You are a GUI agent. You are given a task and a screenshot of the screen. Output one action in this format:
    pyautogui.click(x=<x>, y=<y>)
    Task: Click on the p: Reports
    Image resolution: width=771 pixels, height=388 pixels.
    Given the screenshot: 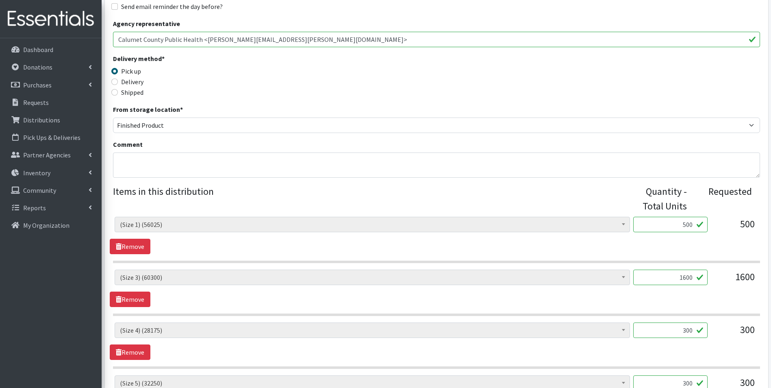 What is the action you would take?
    pyautogui.click(x=35, y=208)
    